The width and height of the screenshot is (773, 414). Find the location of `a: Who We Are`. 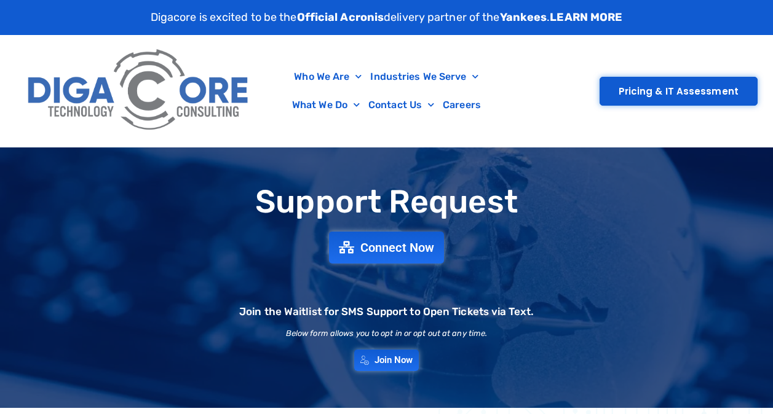

a: Who We Are is located at coordinates (328, 77).